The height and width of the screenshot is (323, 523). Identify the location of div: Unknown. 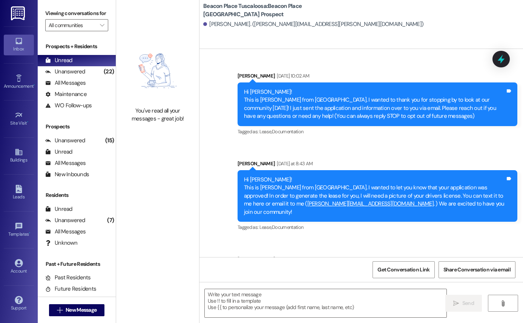
(61, 243).